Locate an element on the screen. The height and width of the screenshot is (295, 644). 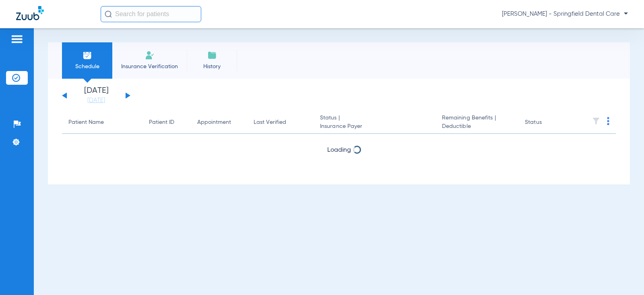
th: Status | is located at coordinates (374, 123).